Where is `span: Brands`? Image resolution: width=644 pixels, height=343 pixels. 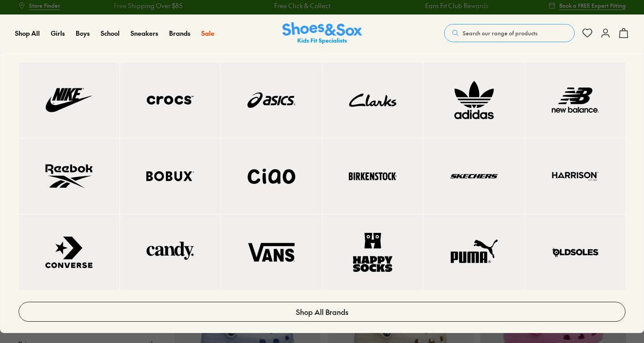 span: Brands is located at coordinates (179, 33).